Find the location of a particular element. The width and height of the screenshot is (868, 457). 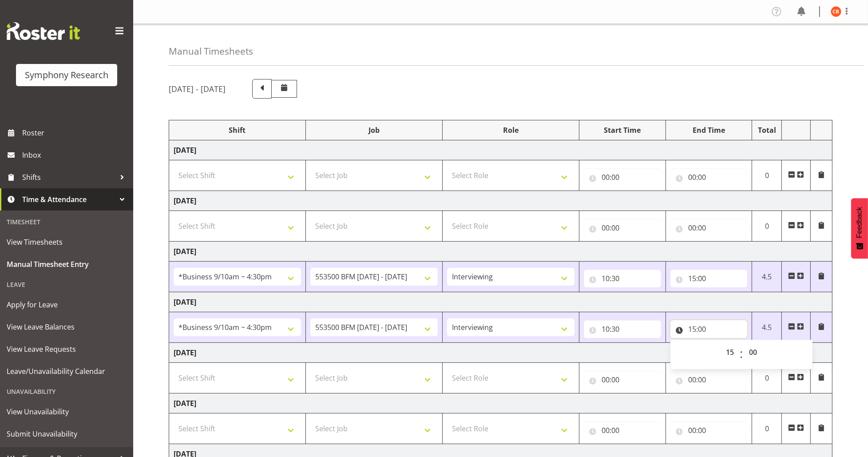

a: View Timesheets is located at coordinates (66, 242).